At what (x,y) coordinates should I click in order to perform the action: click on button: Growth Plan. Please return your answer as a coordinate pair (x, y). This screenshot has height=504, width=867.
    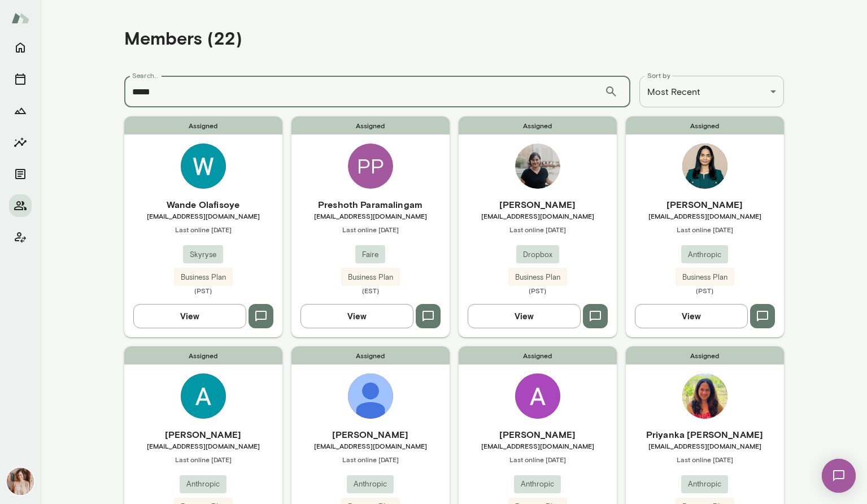
    Looking at the image, I should click on (20, 111).